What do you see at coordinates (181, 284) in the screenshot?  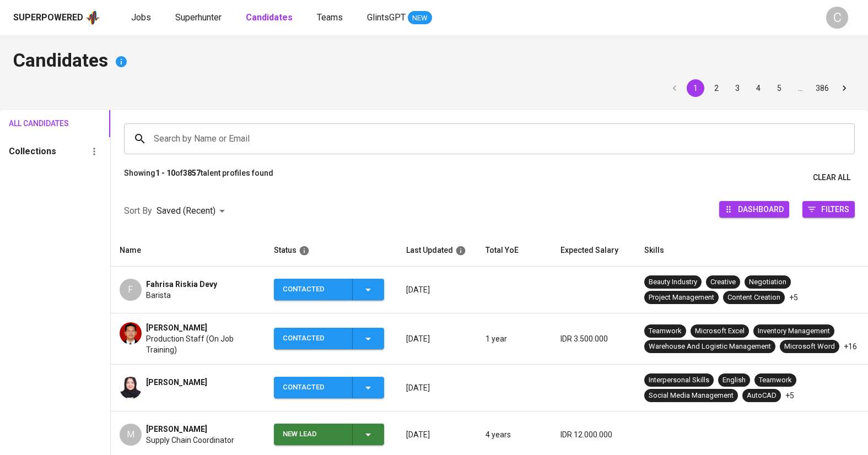 I see `span: Fahrisa Riskia Devy` at bounding box center [181, 284].